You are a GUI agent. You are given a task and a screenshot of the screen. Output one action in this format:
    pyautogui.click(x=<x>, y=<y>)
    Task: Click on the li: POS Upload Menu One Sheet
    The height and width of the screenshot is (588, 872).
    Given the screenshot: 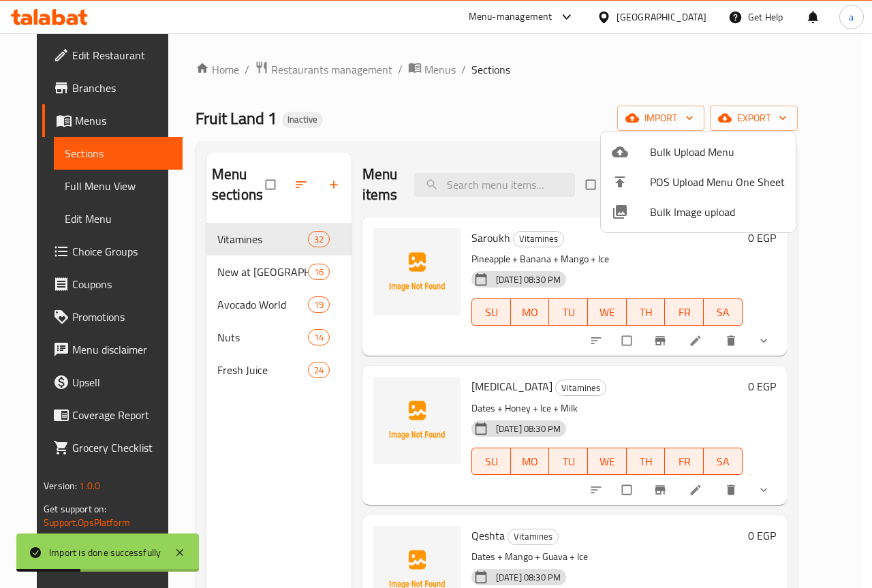 What is the action you would take?
    pyautogui.click(x=698, y=182)
    